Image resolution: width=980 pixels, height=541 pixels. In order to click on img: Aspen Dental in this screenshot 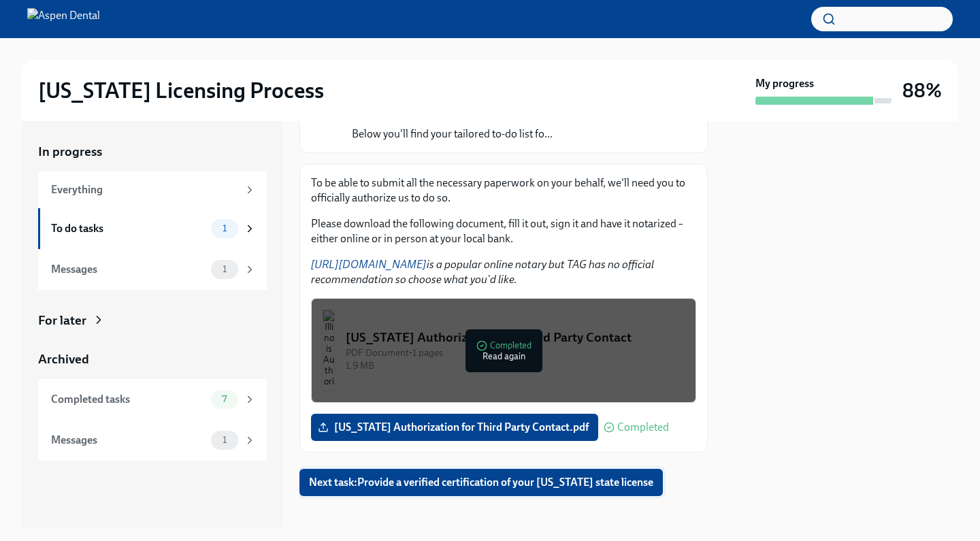, I will do `click(63, 19)`.